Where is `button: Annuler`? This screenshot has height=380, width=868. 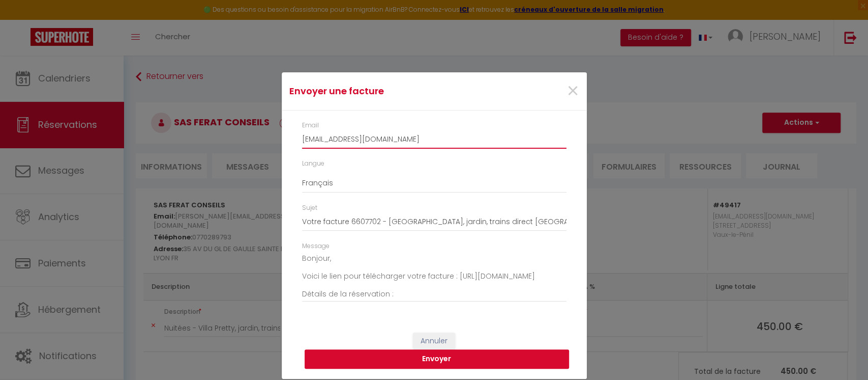 button: Annuler is located at coordinates (434, 341).